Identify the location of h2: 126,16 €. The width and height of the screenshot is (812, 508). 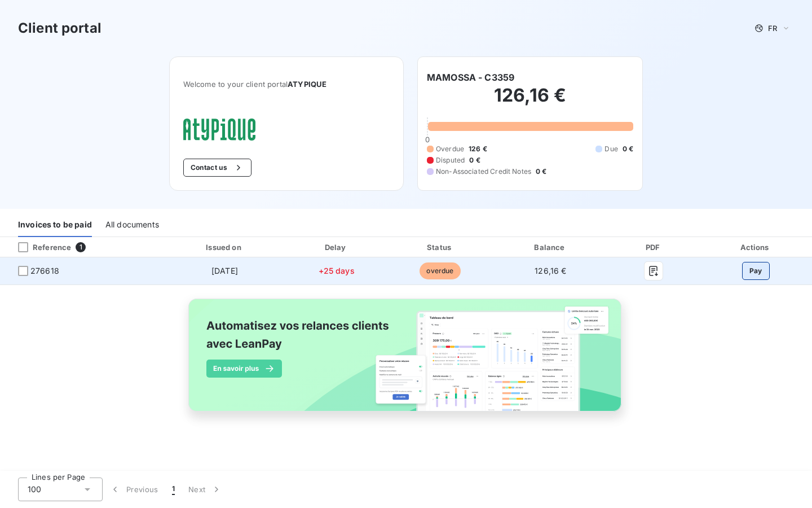
(530, 101).